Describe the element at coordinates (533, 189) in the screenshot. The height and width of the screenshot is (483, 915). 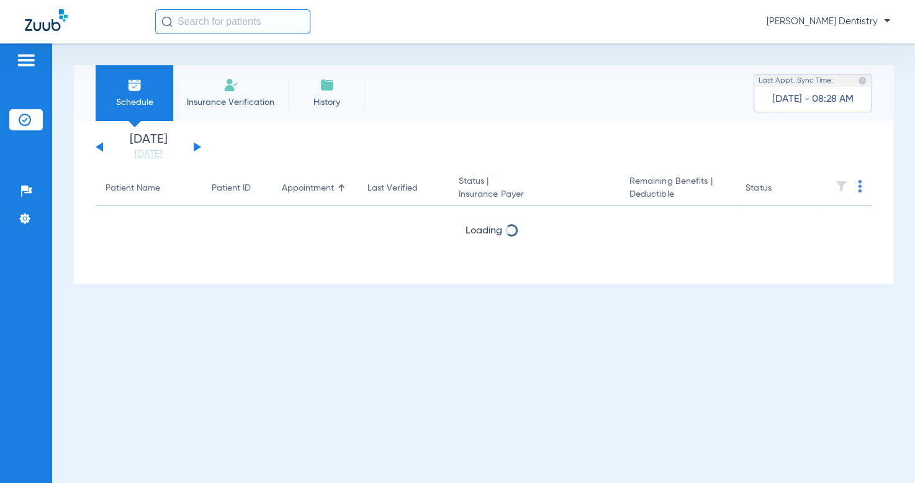
I see `th: Status |` at that location.